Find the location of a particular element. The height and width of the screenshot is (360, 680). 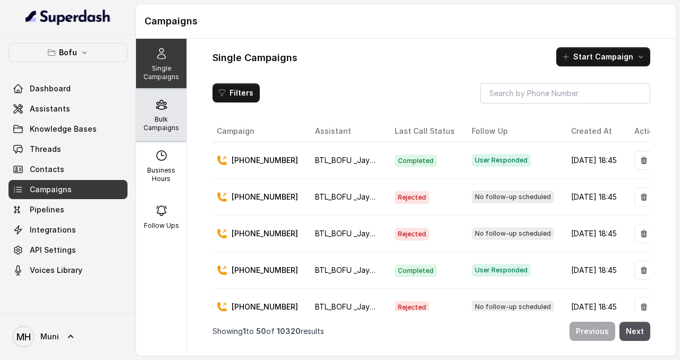

button: Next is located at coordinates (634, 331).